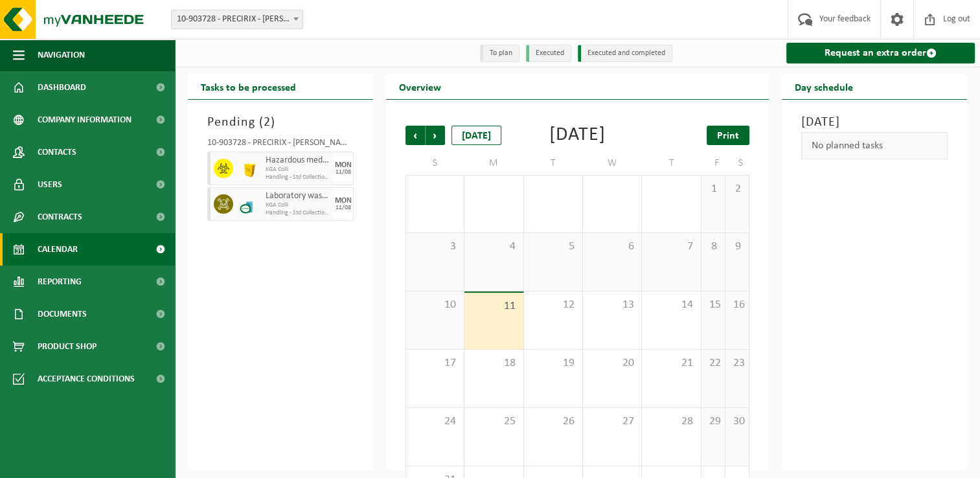 Image resolution: width=980 pixels, height=478 pixels. Describe the element at coordinates (671, 364) in the screenshot. I see `span: 21` at that location.